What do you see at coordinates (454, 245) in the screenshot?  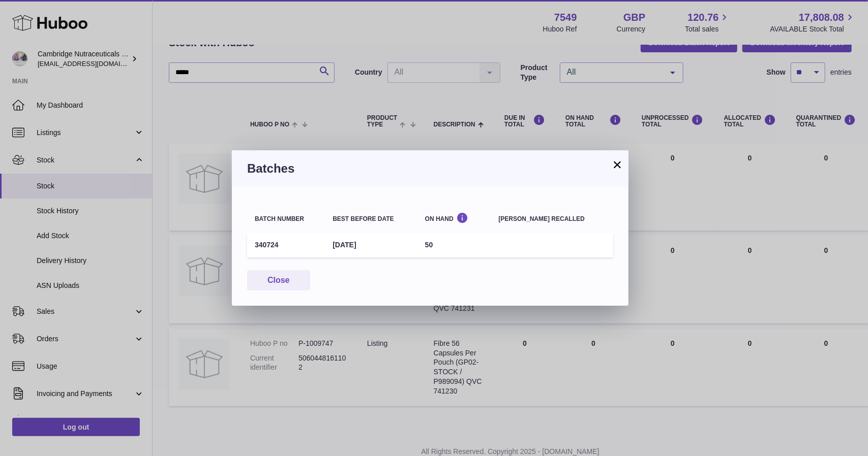 I see `td: 50` at bounding box center [454, 245].